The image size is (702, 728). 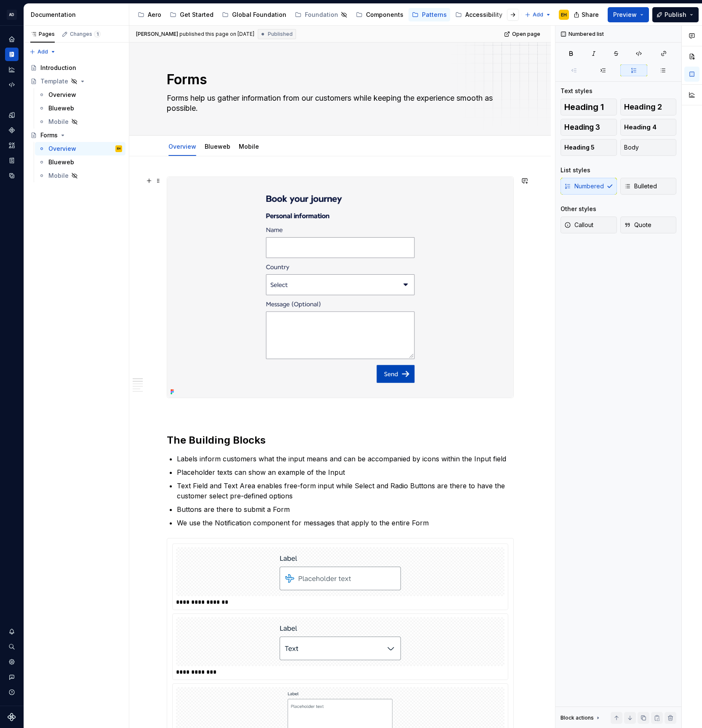 I want to click on span: Heading 2, so click(x=643, y=107).